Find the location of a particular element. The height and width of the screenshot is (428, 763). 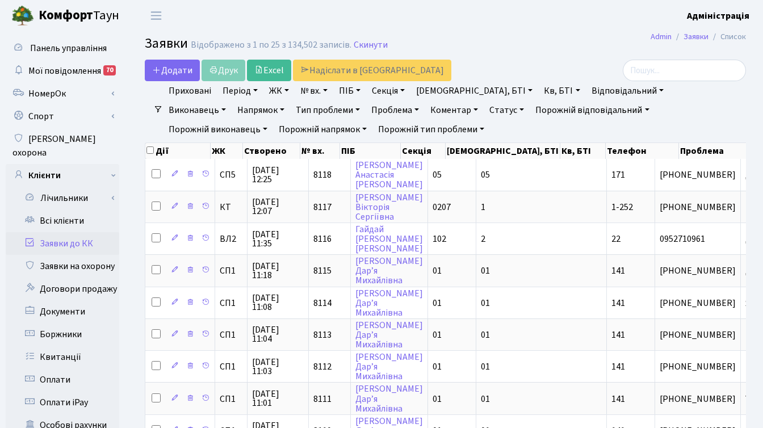

th: ЖК is located at coordinates (227, 151).